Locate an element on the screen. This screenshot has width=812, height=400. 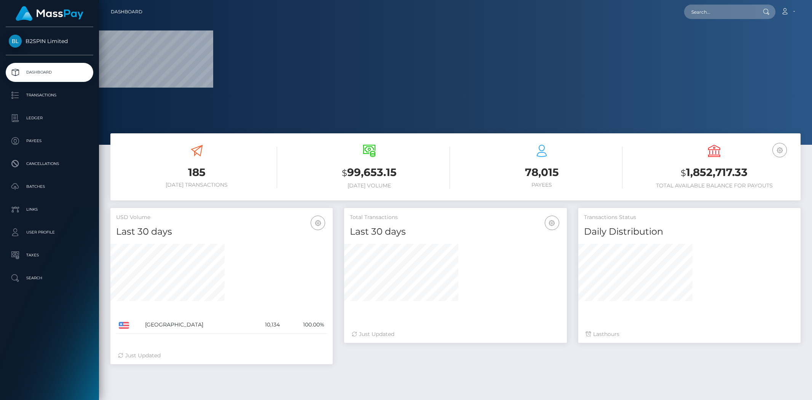
h5: Transactions Status is located at coordinates (689, 217).